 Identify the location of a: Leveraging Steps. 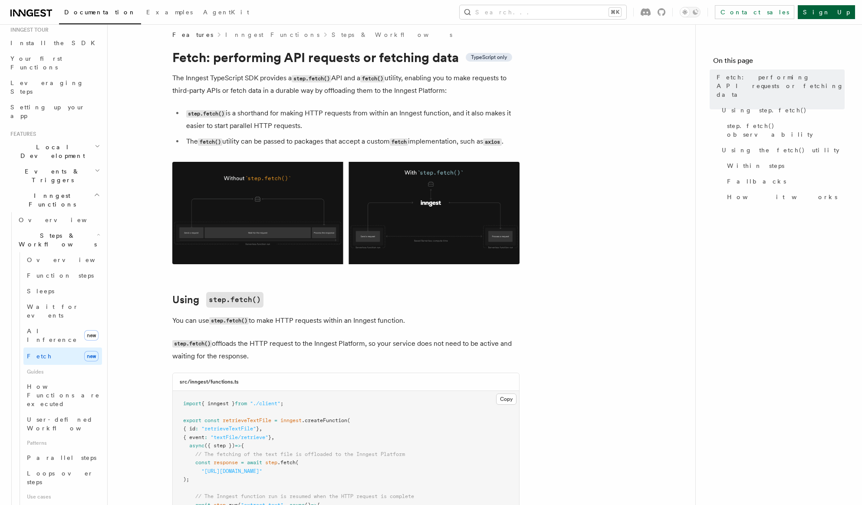
(54, 87).